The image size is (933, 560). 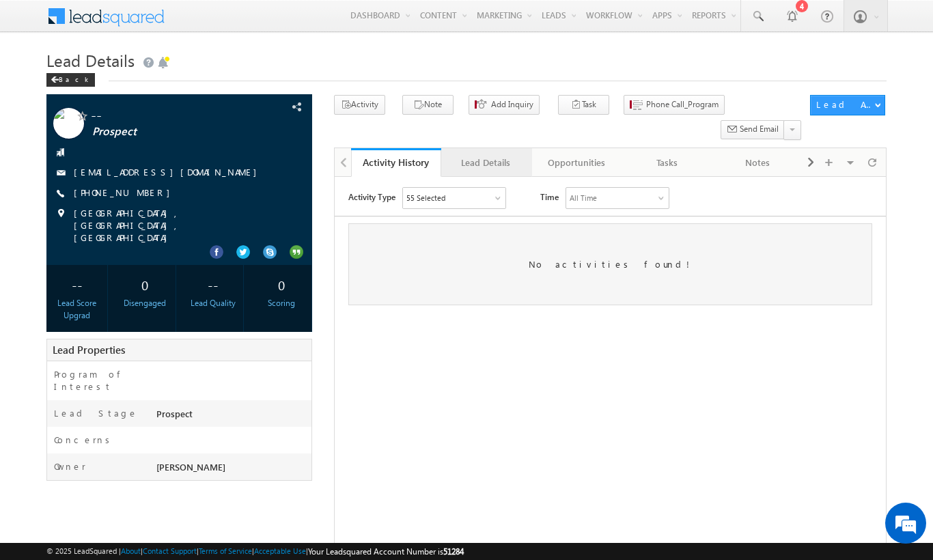 What do you see at coordinates (428, 104) in the screenshot?
I see `button: Note` at bounding box center [428, 104].